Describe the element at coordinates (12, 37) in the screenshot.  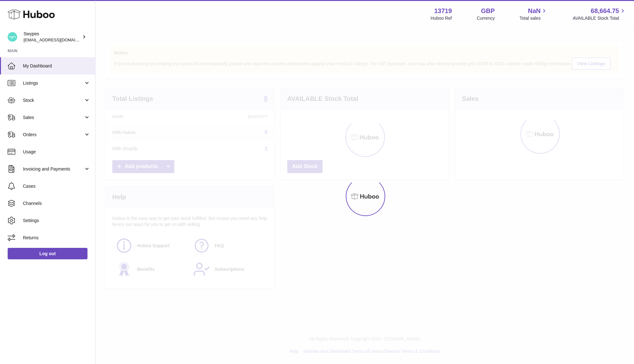
I see `img: hello@swypes.co.uk` at that location.